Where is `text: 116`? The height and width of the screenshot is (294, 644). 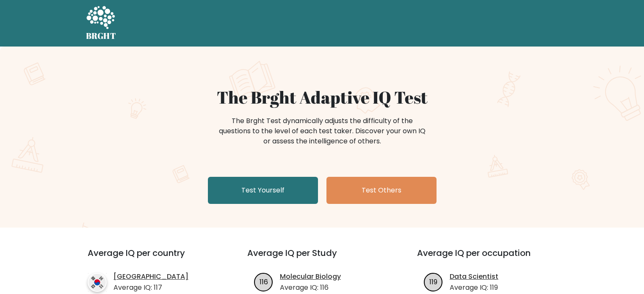 text: 116 is located at coordinates (264, 282).